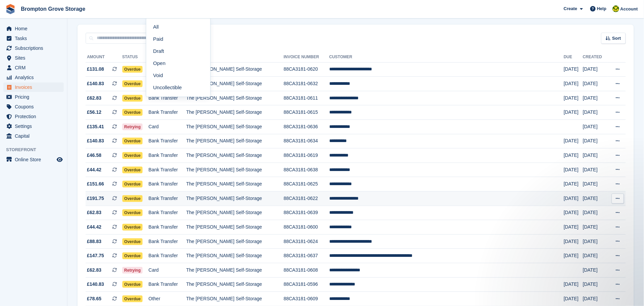 The width and height of the screenshot is (644, 306). What do you see at coordinates (306, 213) in the screenshot?
I see `td: 88CA3181-0639` at bounding box center [306, 213].